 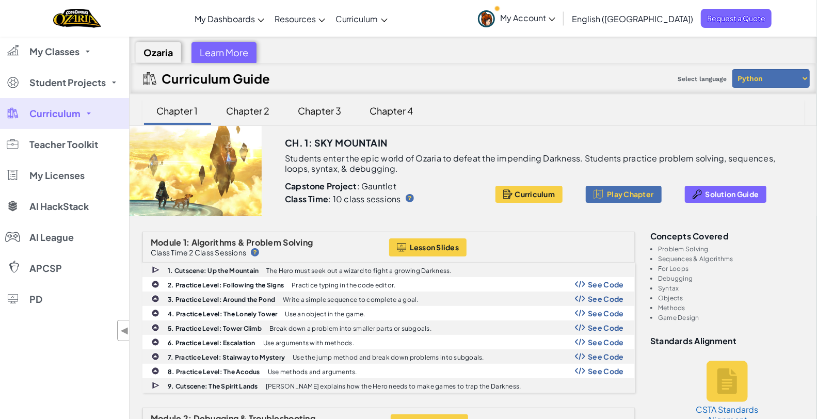 I want to click on span: Algorithms & Problem Solving, so click(x=252, y=242).